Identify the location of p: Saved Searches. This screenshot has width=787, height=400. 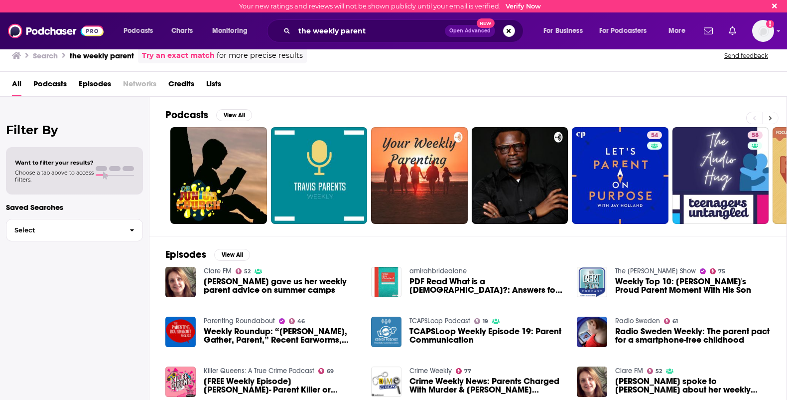
(74, 207).